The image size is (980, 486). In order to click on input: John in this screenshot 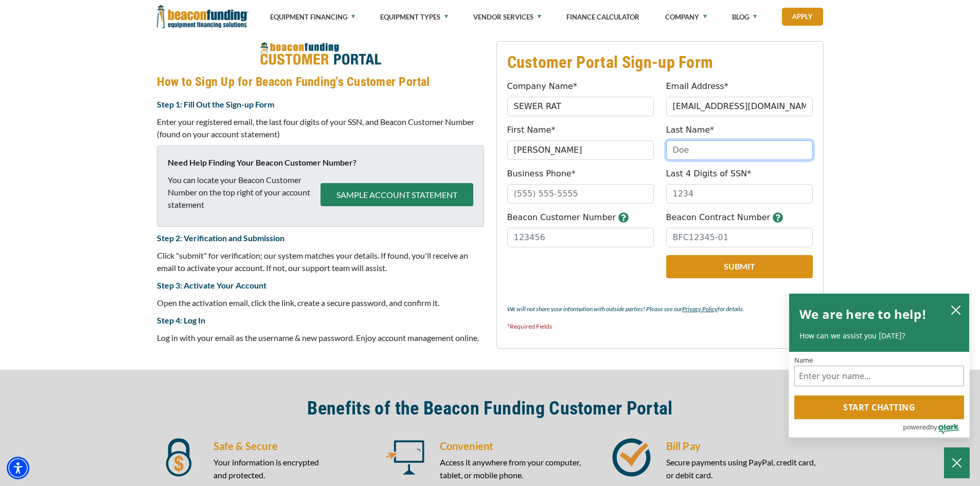, I will do `click(581, 150)`.